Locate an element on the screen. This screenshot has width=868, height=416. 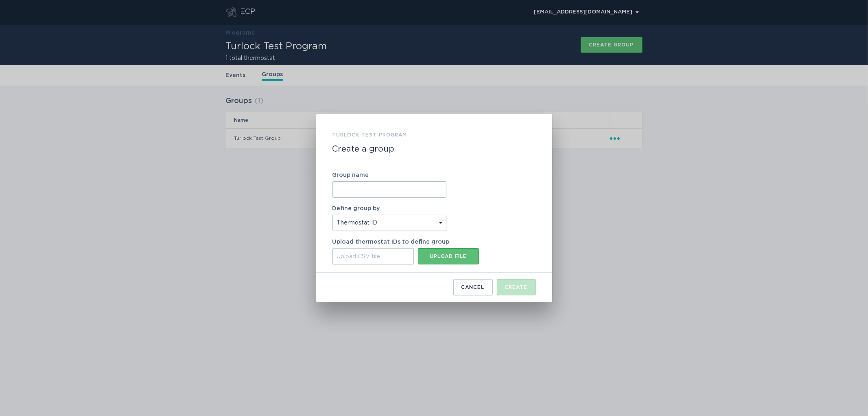
label: Group name is located at coordinates (389, 175).